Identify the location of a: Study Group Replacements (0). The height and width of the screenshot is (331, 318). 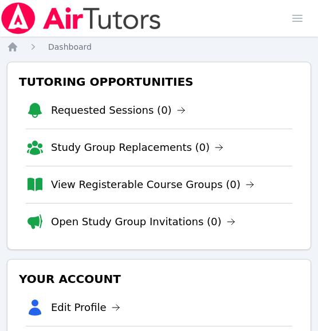
(137, 148).